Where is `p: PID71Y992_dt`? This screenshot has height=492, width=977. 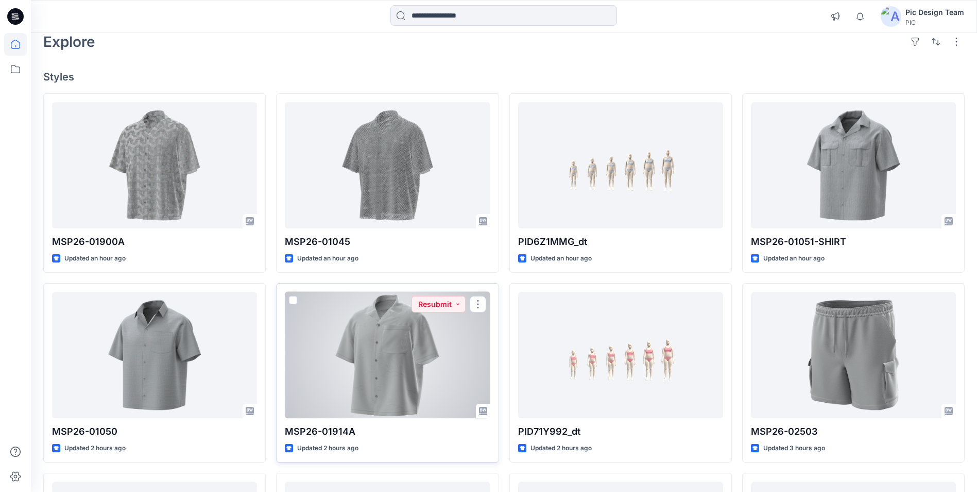 p: PID71Y992_dt is located at coordinates (621, 431).